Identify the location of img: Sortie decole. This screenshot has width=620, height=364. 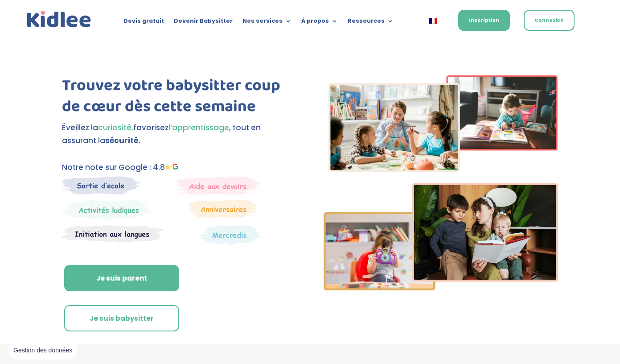
(101, 185).